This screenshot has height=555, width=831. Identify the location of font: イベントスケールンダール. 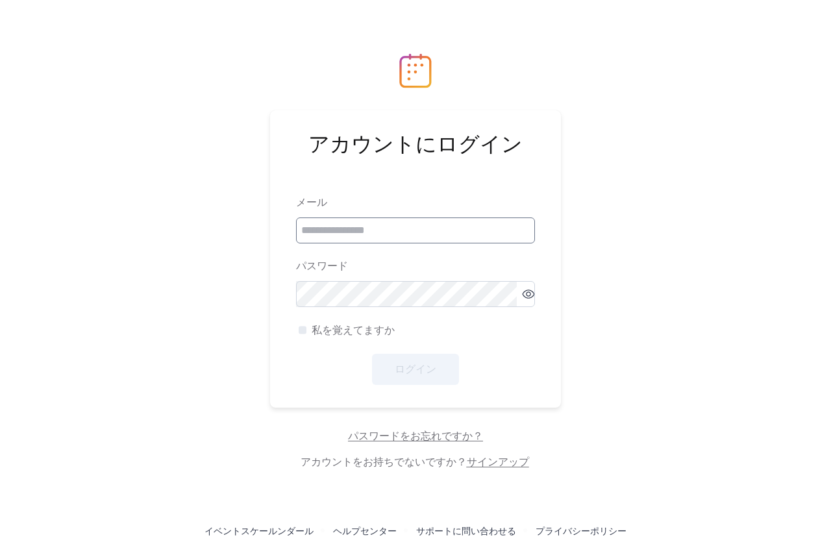
(259, 532).